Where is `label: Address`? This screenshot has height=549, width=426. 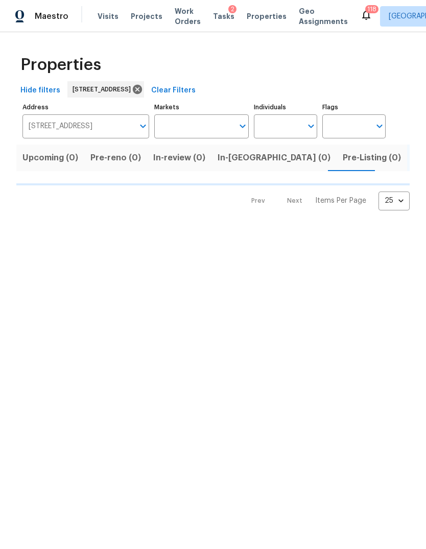
label: Address is located at coordinates (86, 107).